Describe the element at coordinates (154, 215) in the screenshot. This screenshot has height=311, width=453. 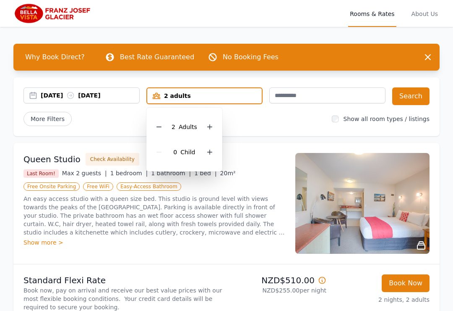
I see `p: An easy access studio with a queen size bed. This studio is ground level with views towards the p...` at that location.